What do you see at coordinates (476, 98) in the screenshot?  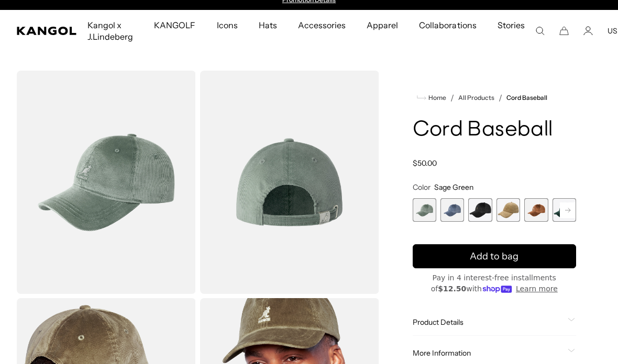 I see `a: All Products` at bounding box center [476, 98].